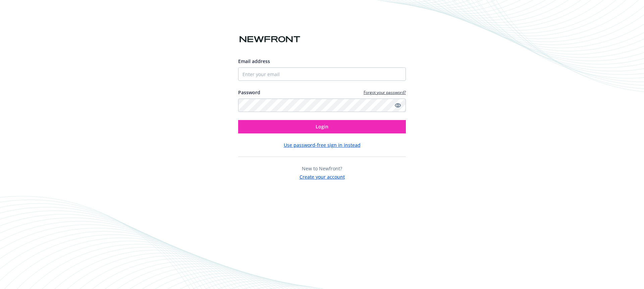  I want to click on a: Show password, so click(398, 105).